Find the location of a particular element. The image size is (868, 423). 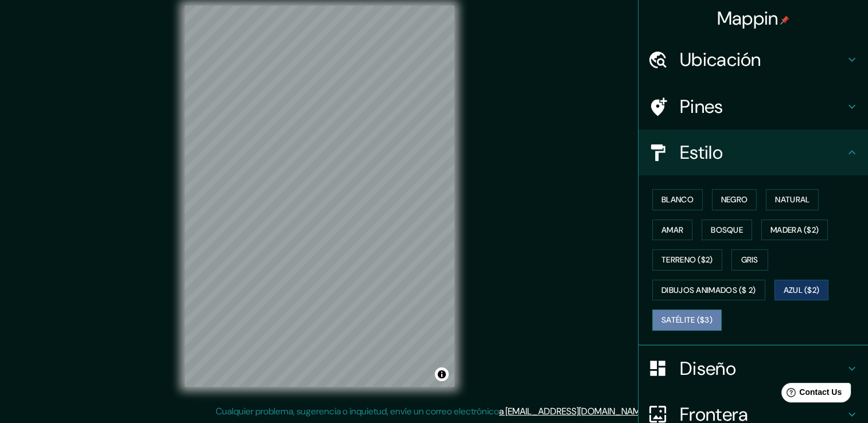

button: Blanco is located at coordinates (677, 200).